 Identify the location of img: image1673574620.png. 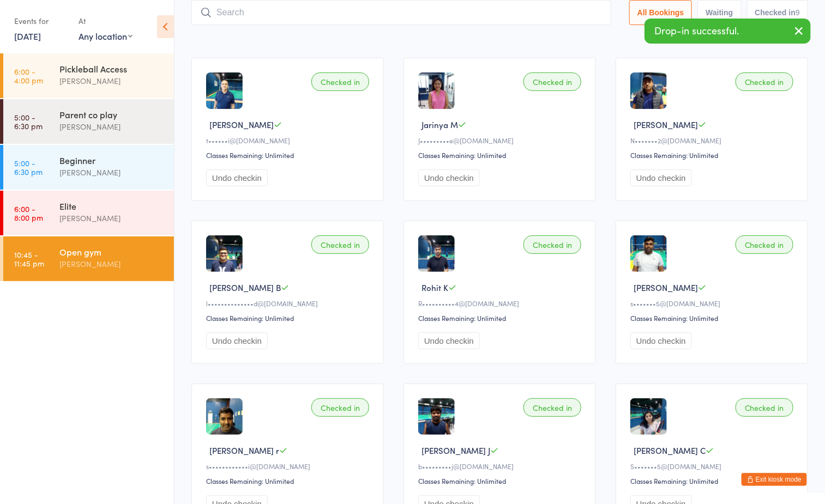
(648, 90).